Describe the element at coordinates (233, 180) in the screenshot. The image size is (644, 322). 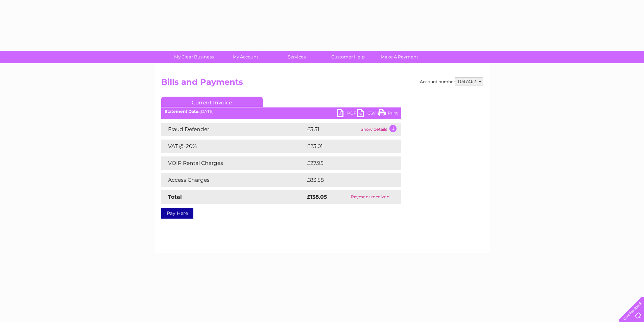
I see `td: Access Charges` at that location.